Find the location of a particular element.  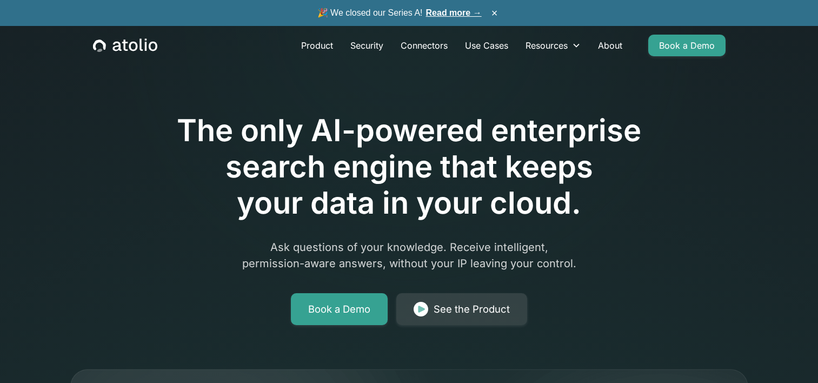

a: Read more → is located at coordinates (453, 12).